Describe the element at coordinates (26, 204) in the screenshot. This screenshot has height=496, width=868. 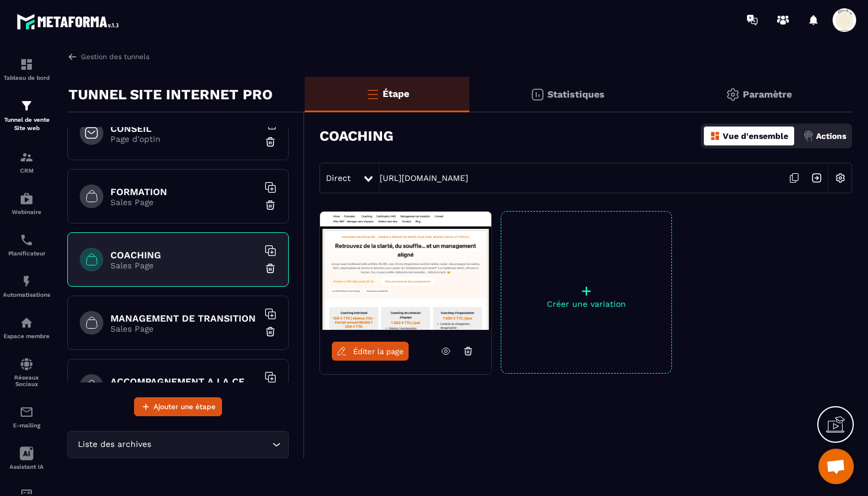
I see `a: automationsautomationsWebinaire` at that location.